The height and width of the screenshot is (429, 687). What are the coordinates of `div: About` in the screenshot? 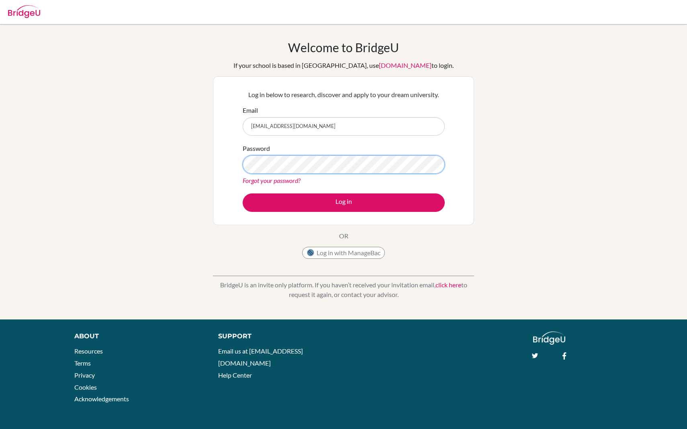 It's located at (137, 337).